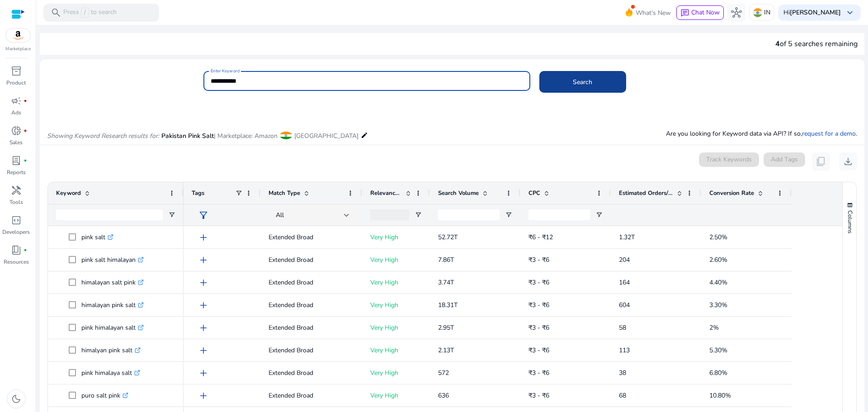 This screenshot has height=412, width=868. Describe the element at coordinates (16, 173) in the screenshot. I see `p: Reports` at that location.